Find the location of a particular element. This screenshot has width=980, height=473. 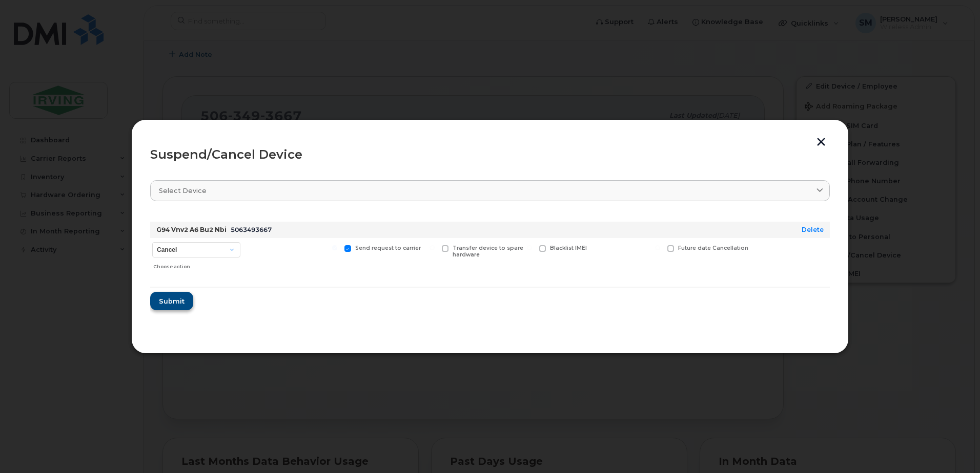

div: Choose action is located at coordinates (196, 265).